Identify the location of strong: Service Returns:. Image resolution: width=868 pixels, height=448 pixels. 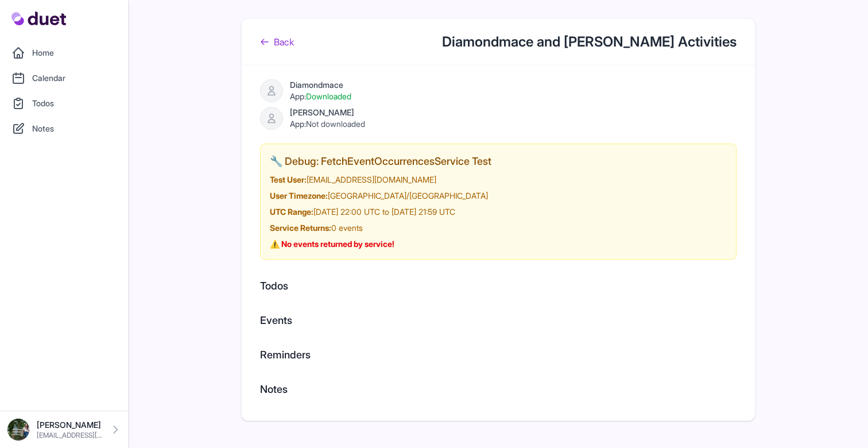
(300, 228).